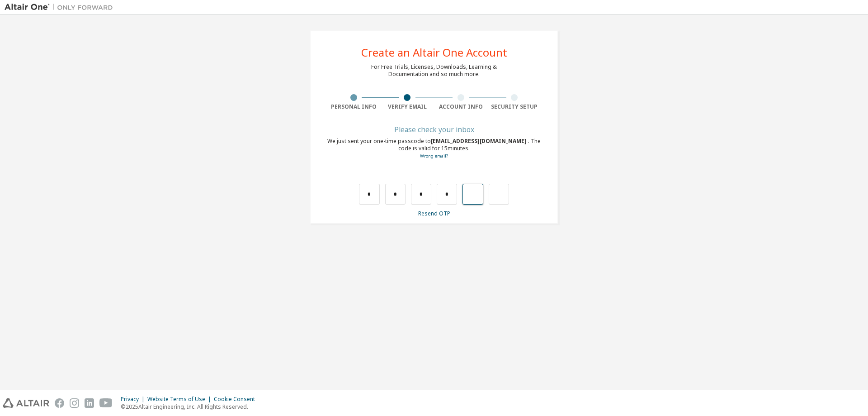 The height and width of the screenshot is (416, 868). Describe the element at coordinates (353, 106) in the screenshot. I see `div: Personal Info` at that location.